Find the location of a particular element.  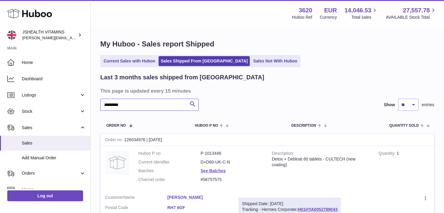

img: francesca@jshealthvitamins.com is located at coordinates (12, 35).